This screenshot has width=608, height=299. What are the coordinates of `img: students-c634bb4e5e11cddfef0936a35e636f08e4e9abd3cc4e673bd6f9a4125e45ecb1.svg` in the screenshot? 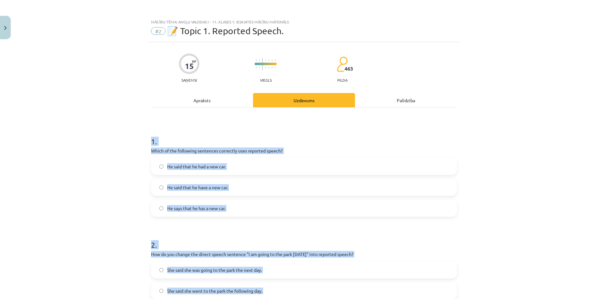 It's located at (342, 64).